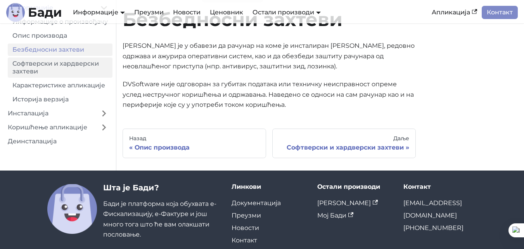  Describe the element at coordinates (49, 113) in the screenshot. I see `a: Инсталација` at that location.